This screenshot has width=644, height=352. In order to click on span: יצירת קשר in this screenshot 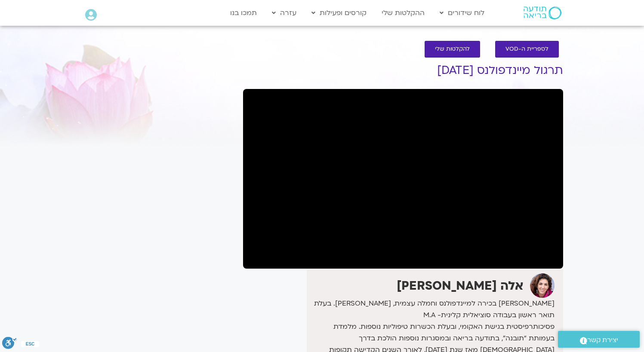, I will do `click(602, 340)`.